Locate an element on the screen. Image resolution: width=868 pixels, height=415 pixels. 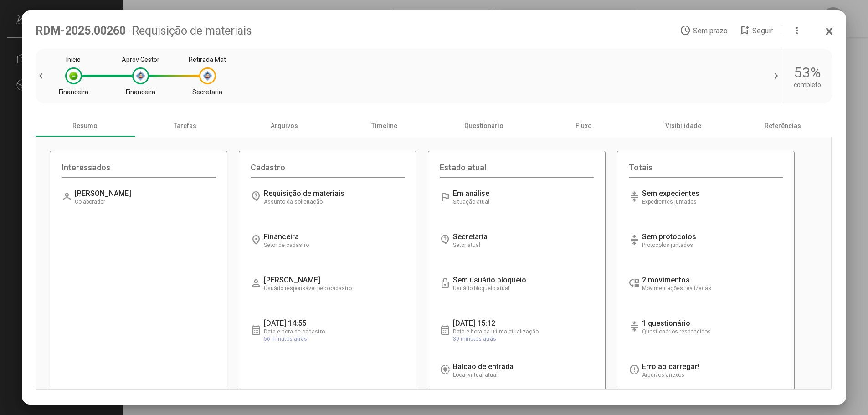
div: Fluxo is located at coordinates (583, 126).